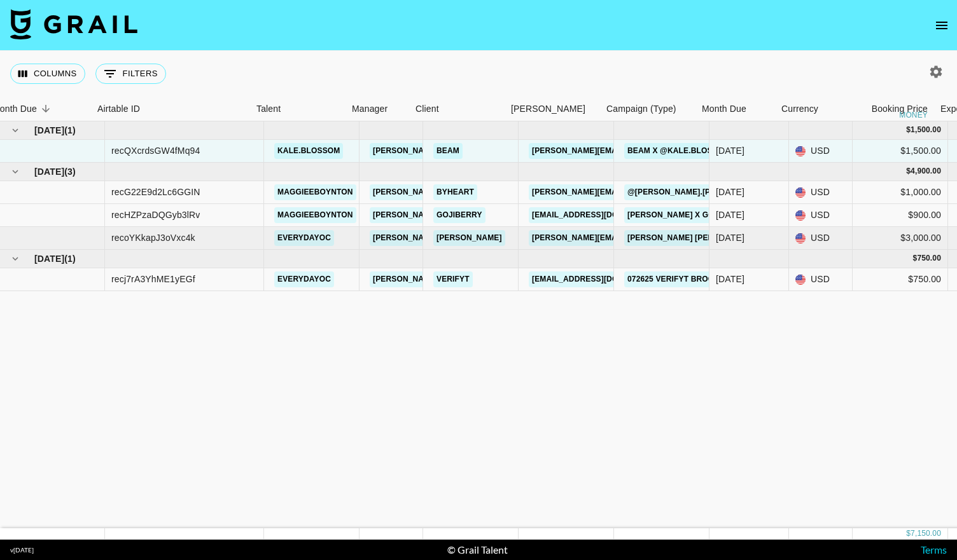 The width and height of the screenshot is (957, 560). What do you see at coordinates (900, 108) in the screenshot?
I see `div: Booking Price` at bounding box center [900, 108].